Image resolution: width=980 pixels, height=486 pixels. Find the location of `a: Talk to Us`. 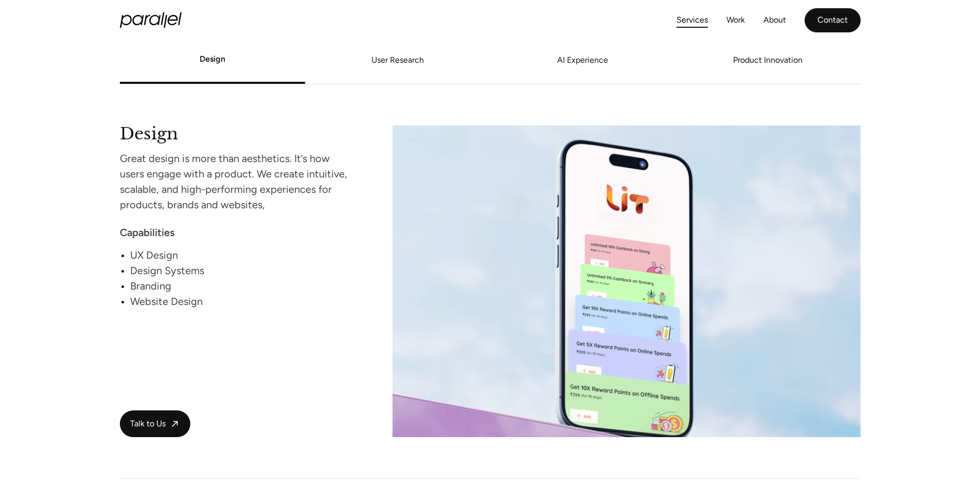

a: Talk to Us is located at coordinates (155, 424).